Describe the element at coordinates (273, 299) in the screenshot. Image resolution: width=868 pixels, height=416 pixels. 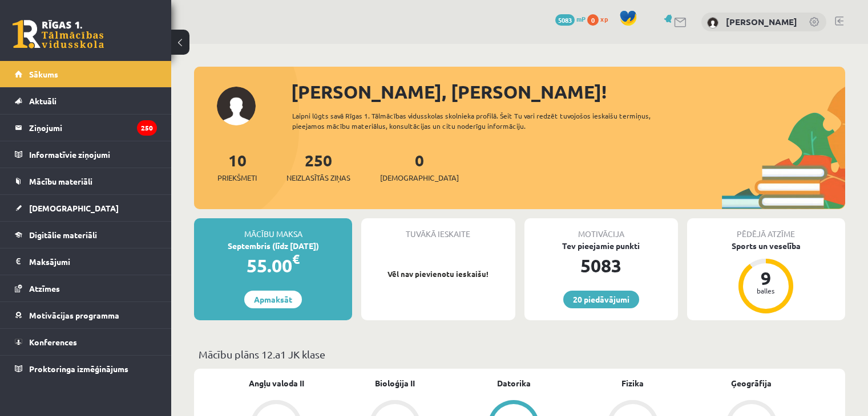
I see `a: Apmaksāt` at that location.